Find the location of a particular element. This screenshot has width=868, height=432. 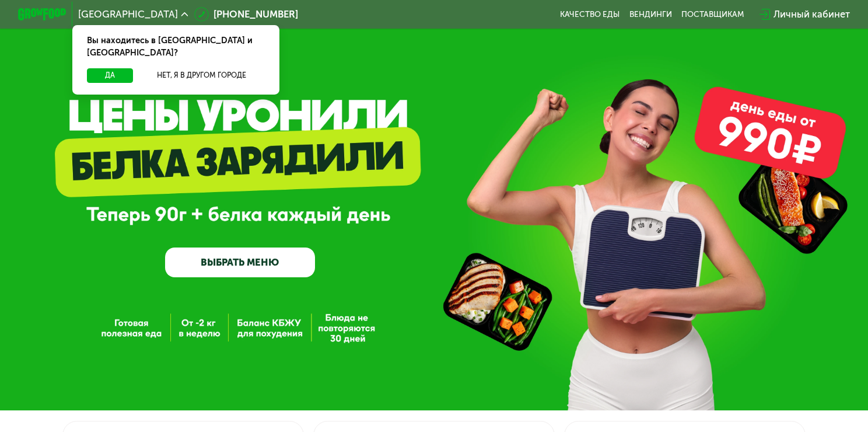

a: Качество еды is located at coordinates (590, 14).